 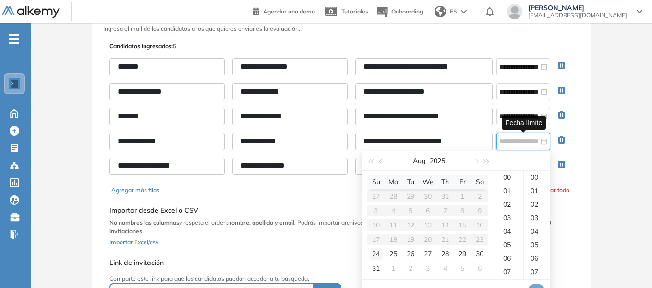 What do you see at coordinates (407, 11) in the screenshot?
I see `span: Onboarding` at bounding box center [407, 11].